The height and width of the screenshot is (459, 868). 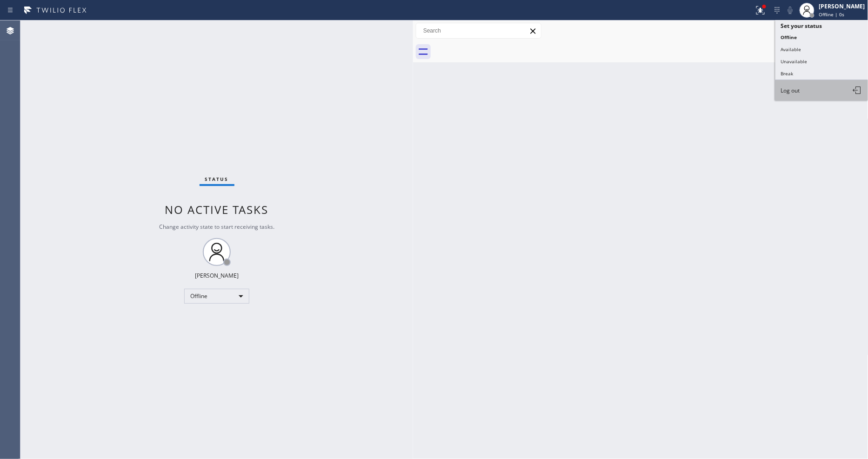 What do you see at coordinates (478, 30) in the screenshot?
I see `input: Search` at bounding box center [478, 30].